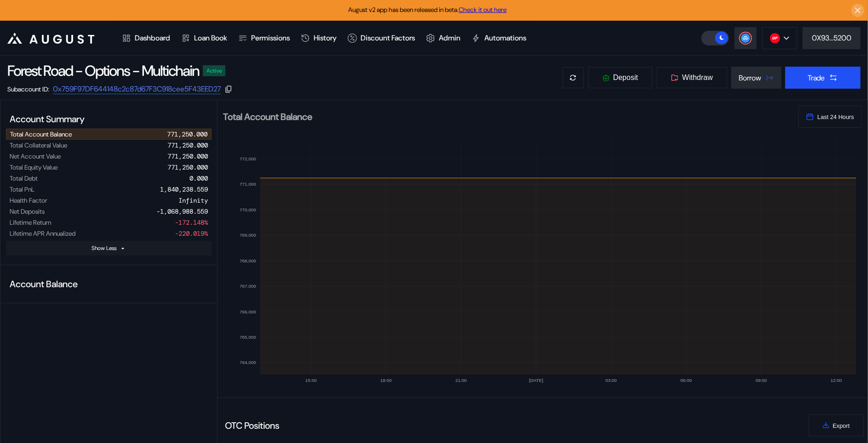  What do you see at coordinates (507, 117) in the screenshot?
I see `h2: Total Account Balance` at bounding box center [507, 117].